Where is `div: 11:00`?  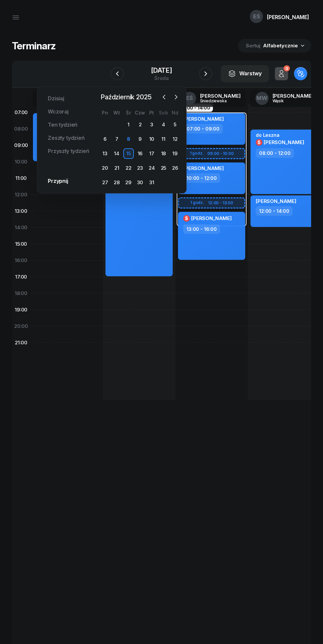
div: 11:00 is located at coordinates (21, 178).